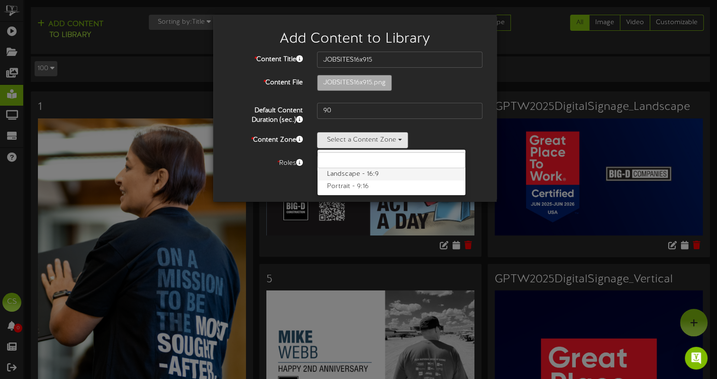 This screenshot has height=379, width=717. What do you see at coordinates (265, 138) in the screenshot?
I see `label: Content Zone` at bounding box center [265, 138].